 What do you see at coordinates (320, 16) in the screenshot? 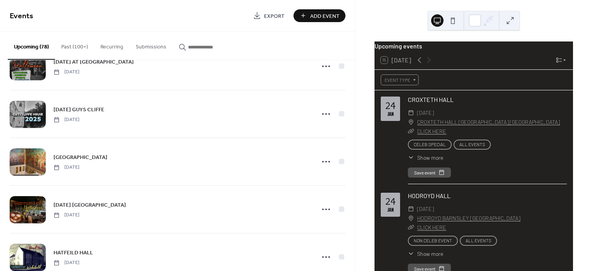
I see `a: Add Event` at bounding box center [320, 16].